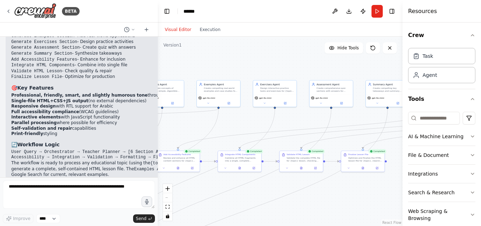 The height and width of the screenshot is (226, 481). What do you see at coordinates (242, 159) in the screenshot?
I see `div: Combine all HTML fragments into a single, complete HTML+CSS+JS file for the {topic} lesson. Creat...` at bounding box center [242, 159].